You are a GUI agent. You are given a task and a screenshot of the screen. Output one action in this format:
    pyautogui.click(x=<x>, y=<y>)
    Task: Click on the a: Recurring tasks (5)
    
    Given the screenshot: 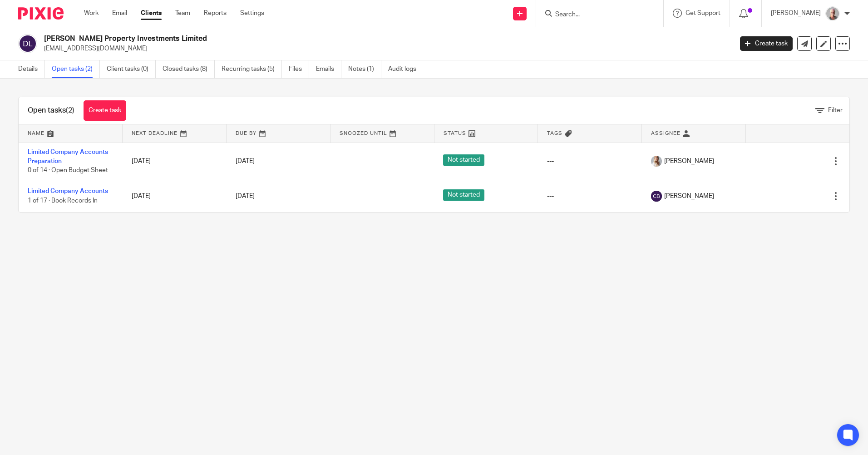 What is the action you would take?
    pyautogui.click(x=252, y=69)
    